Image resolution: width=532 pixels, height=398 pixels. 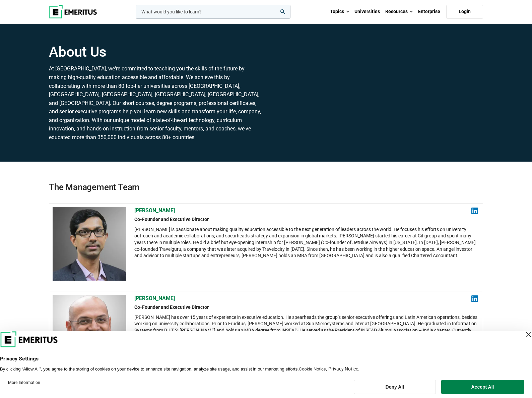 What do you see at coordinates (90, 244) in the screenshot?
I see `img: Ashwin-Damera-300x300-1` at bounding box center [90, 244].